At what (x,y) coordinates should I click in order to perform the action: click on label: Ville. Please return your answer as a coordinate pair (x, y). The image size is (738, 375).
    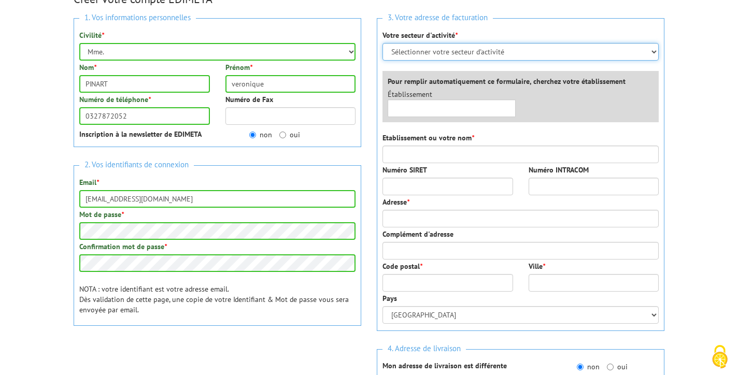
    Looking at the image, I should click on (537, 266).